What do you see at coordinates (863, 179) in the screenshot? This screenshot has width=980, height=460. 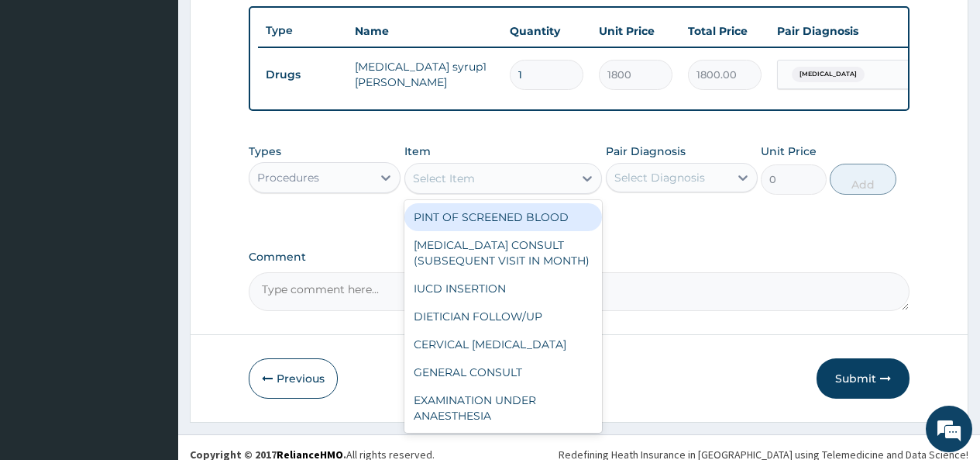 I see `button: Add` at bounding box center [863, 179].